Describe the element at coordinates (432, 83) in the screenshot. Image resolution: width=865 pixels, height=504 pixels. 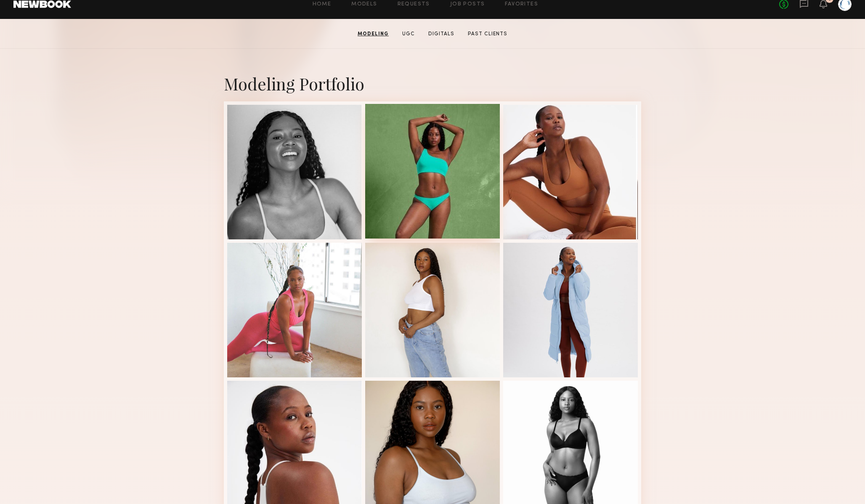
I see `div: Modeling Portfolio` at that location.